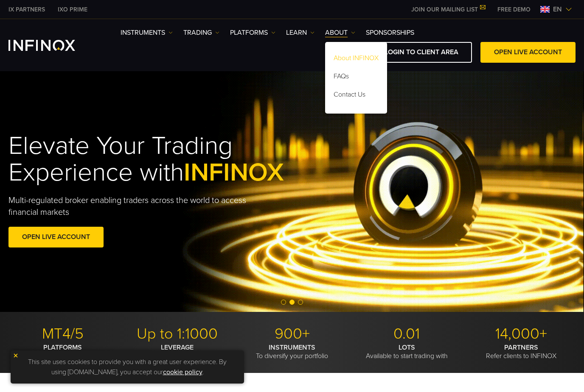 The height and width of the screenshot is (392, 584). What do you see at coordinates (234, 173) in the screenshot?
I see `span: INFINOX` at bounding box center [234, 173].